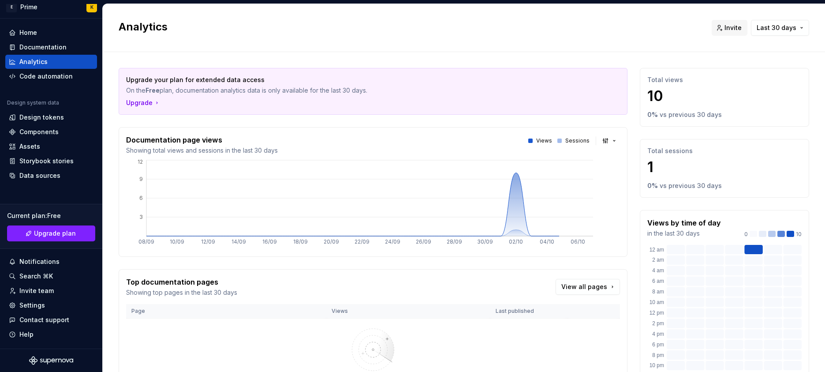  What do you see at coordinates (33, 103) in the screenshot?
I see `div: Design system data` at bounding box center [33, 103].